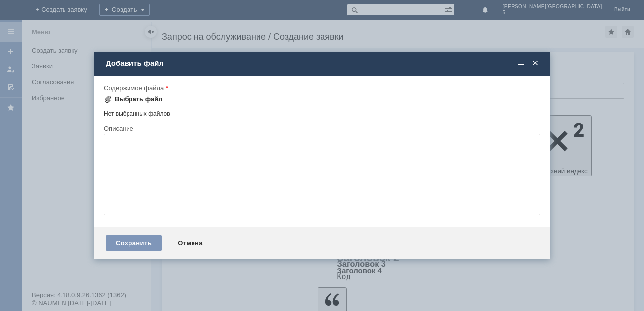 This screenshot has height=311, width=644. What do you see at coordinates (139, 99) in the screenshot?
I see `div: Выбрать файл` at bounding box center [139, 99].